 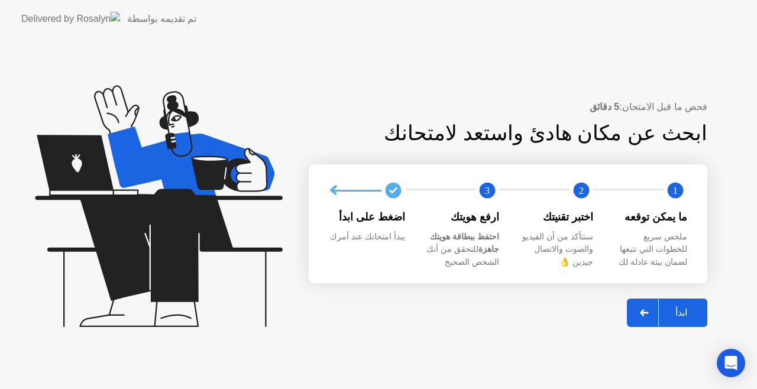 I want to click on div: اختبر تقنيتك, so click(x=555, y=217).